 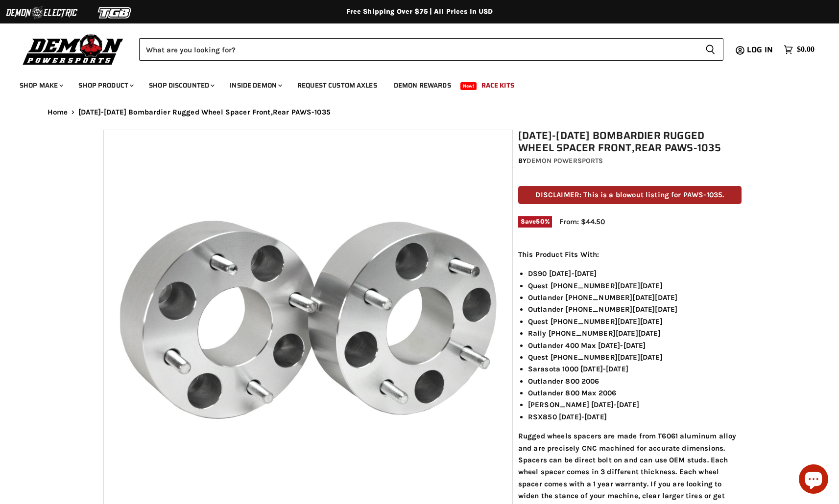 What do you see at coordinates (630, 161) in the screenshot?
I see `div: by` at bounding box center [630, 161].